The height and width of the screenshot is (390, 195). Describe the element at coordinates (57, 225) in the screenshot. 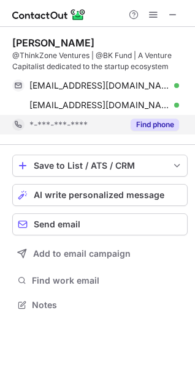

I see `span: Send email` at that location.